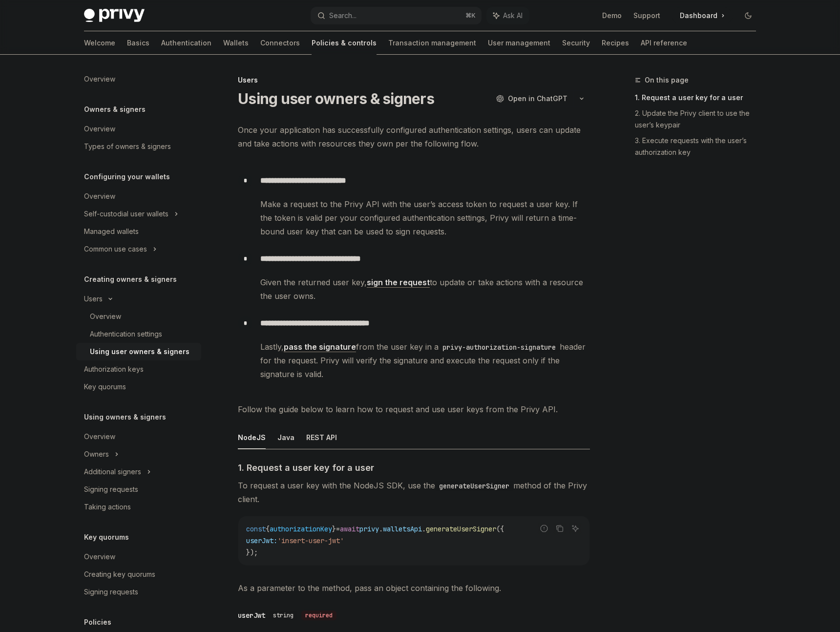 The image size is (840, 632). Describe the element at coordinates (251, 437) in the screenshot. I see `button: NodeJS` at that location.